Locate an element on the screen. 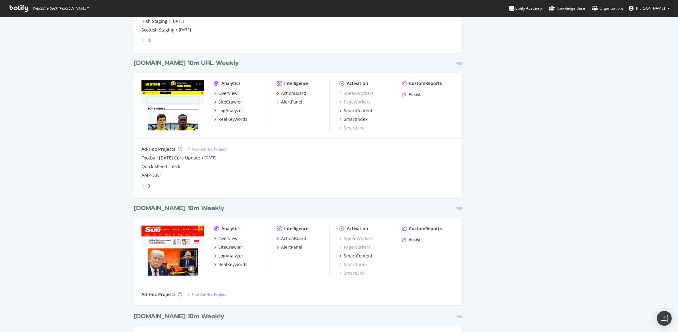  div: Botify Academy is located at coordinates (526, 8).